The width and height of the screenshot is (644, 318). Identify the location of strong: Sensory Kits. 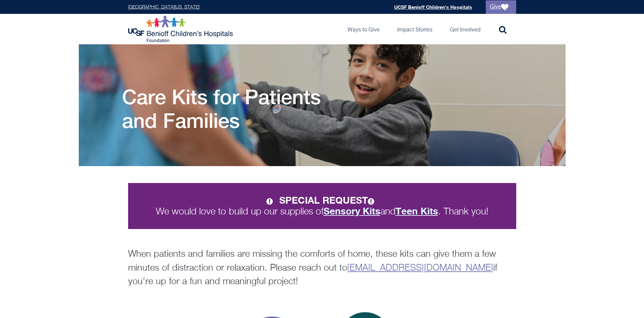
(352, 211).